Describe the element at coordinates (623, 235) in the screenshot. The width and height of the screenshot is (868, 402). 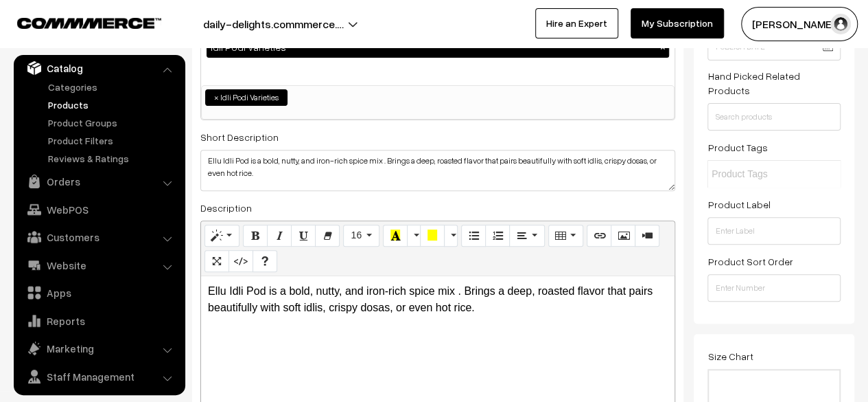
I see `button: Picture` at that location.